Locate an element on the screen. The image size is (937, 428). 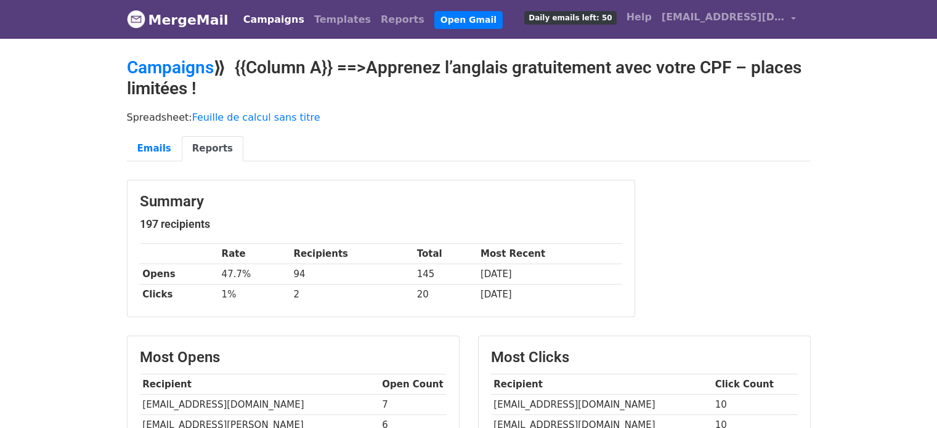
td: 145 is located at coordinates (446, 274).